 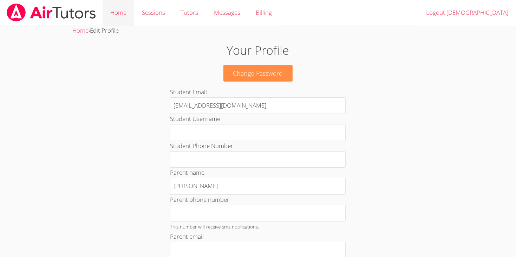 I want to click on label: Student Phone Number, so click(x=202, y=146).